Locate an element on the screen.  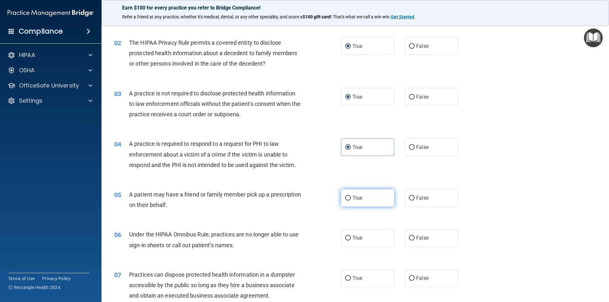
span: A patient may have a friend or family member pick up a prescription on their behalf. is located at coordinates (215, 200).